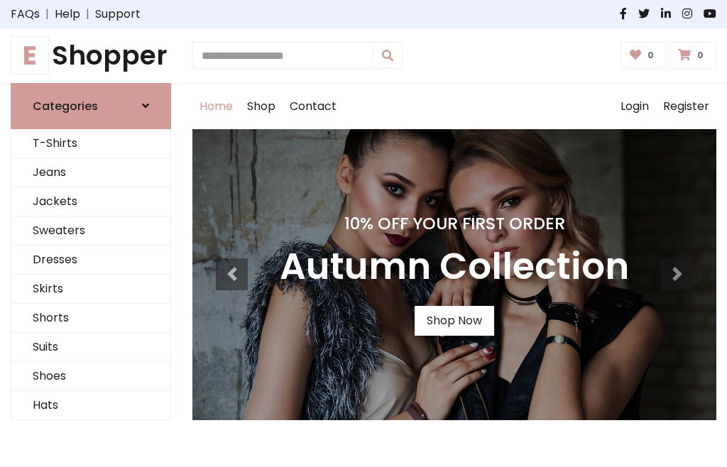 The image size is (727, 467). I want to click on a: Skirts, so click(91, 289).